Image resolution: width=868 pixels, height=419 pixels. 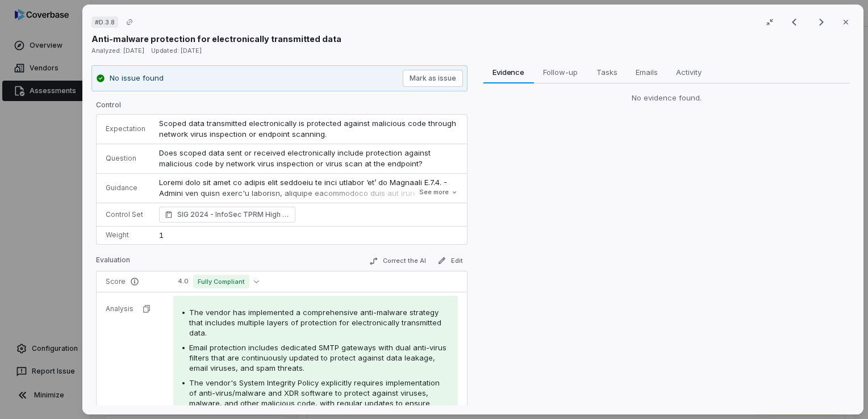 What do you see at coordinates (125, 235) in the screenshot?
I see `p: Weight` at bounding box center [125, 235].